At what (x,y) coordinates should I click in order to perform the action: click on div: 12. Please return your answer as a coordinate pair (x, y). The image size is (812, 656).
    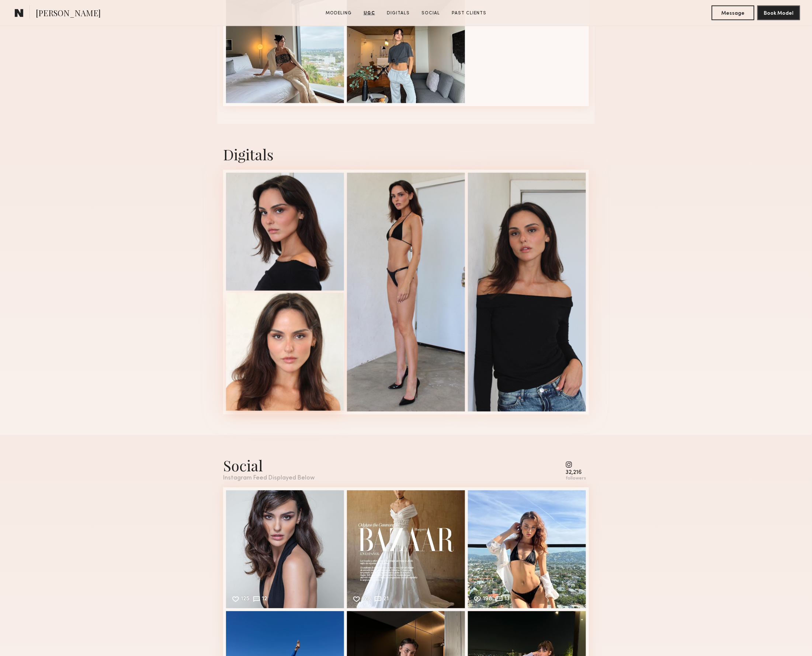
    Looking at the image, I should click on (264, 600).